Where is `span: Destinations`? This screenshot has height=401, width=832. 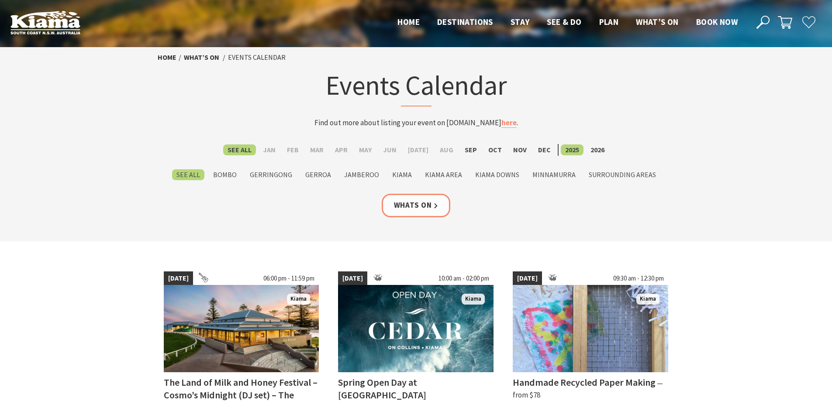
span: Destinations is located at coordinates (465, 22).